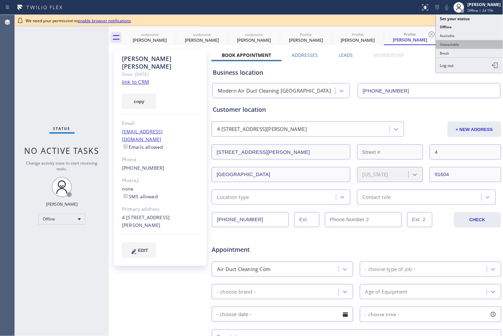 Image resolution: width=503 pixels, height=336 pixels. I want to click on button: CHECK, so click(478, 220).